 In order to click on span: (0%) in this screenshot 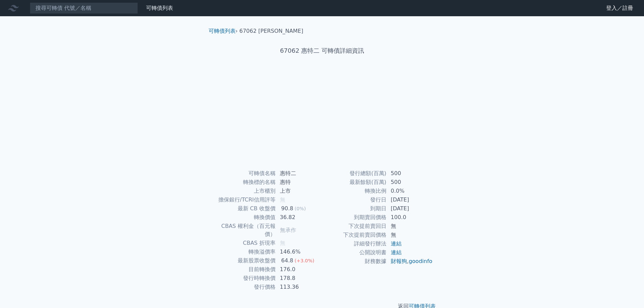, I will do `click(300, 208)`.